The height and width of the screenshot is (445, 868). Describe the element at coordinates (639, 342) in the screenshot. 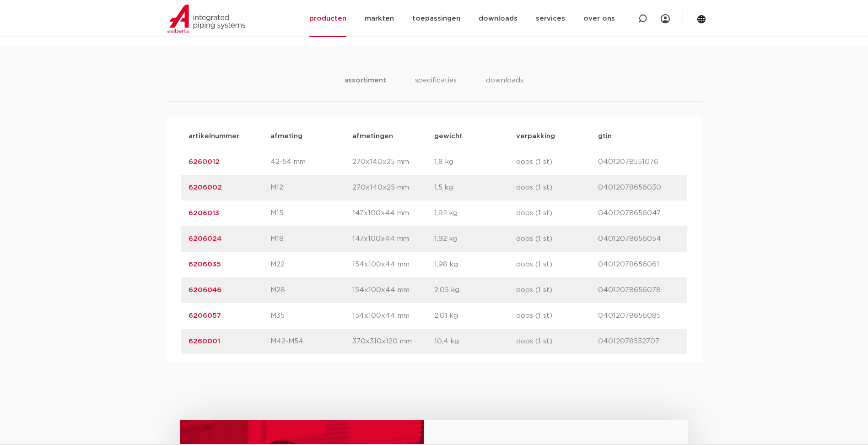

I see `p: 04012078552707` at that location.